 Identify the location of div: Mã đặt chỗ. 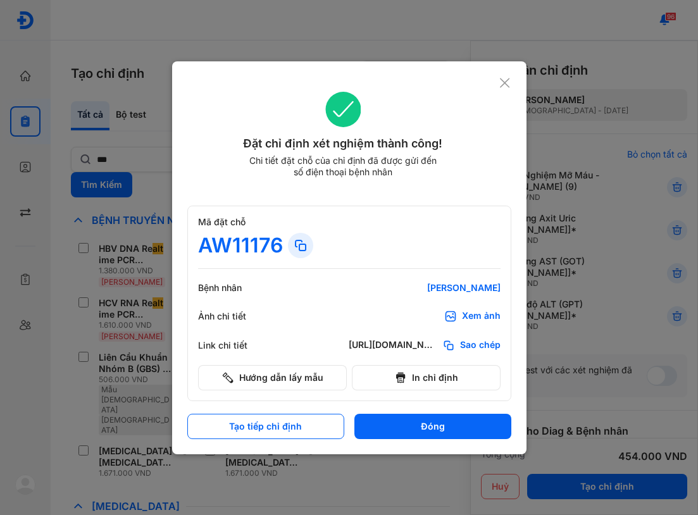
(349, 222).